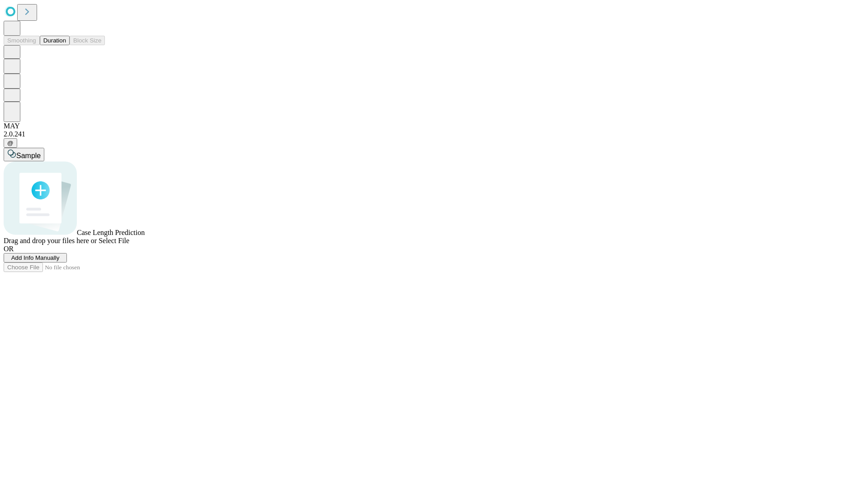  I want to click on div: 2.0.241, so click(434, 135).